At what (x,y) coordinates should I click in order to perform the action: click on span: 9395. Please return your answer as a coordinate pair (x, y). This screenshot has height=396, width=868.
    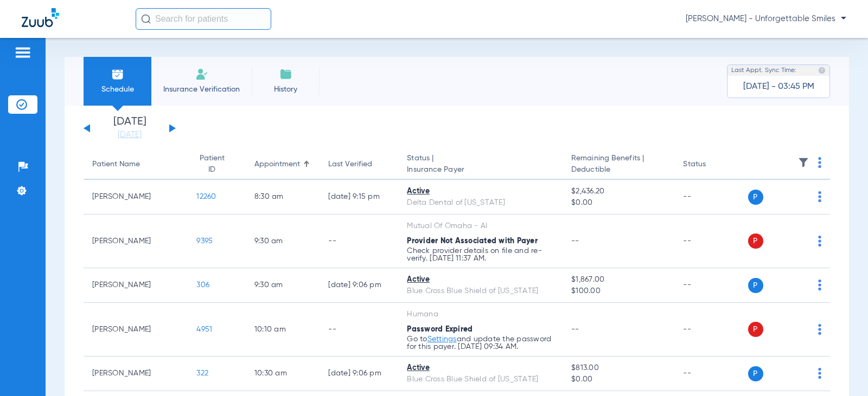
    Looking at the image, I should click on (204, 241).